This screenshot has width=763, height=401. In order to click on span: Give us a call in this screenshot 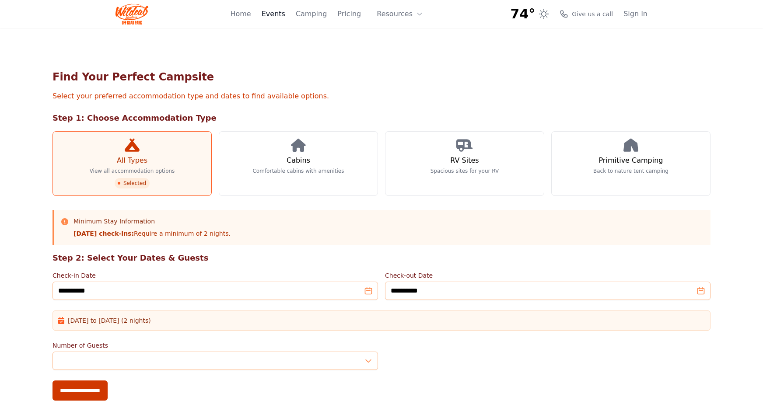, I will do `click(592, 14)`.